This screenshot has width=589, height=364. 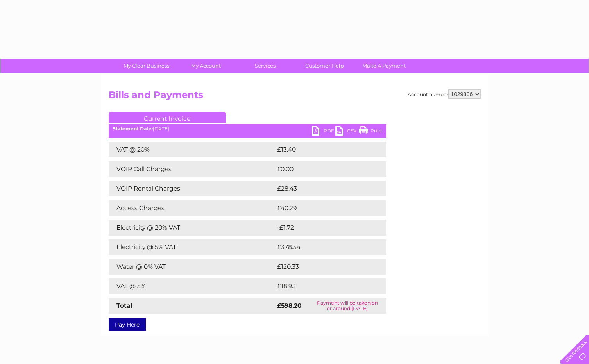 What do you see at coordinates (192, 208) in the screenshot?
I see `td: Access Charges` at bounding box center [192, 208].